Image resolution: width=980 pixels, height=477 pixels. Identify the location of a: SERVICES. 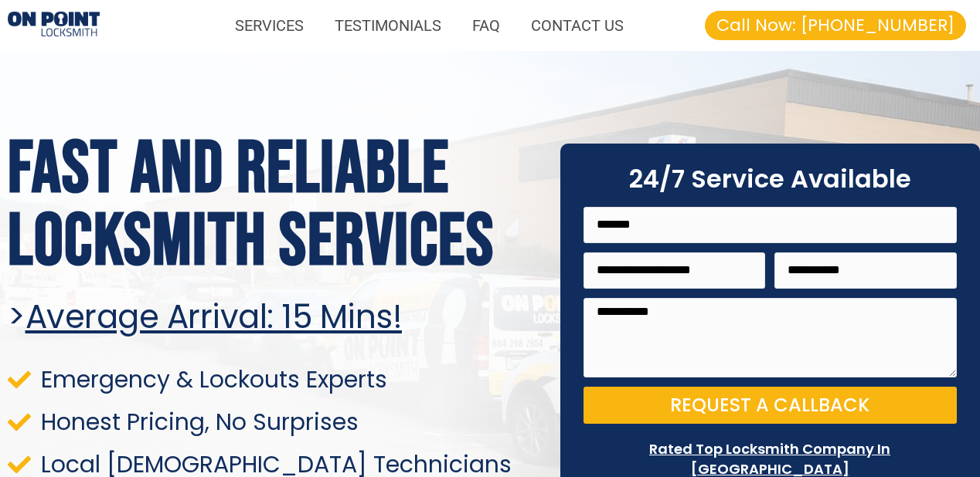
(269, 26).